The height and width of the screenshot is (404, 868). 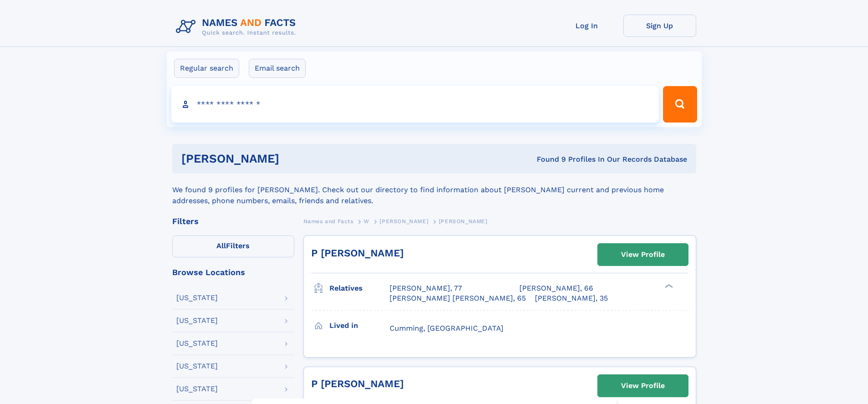 What do you see at coordinates (233, 246) in the screenshot?
I see `label: Filters` at bounding box center [233, 246].